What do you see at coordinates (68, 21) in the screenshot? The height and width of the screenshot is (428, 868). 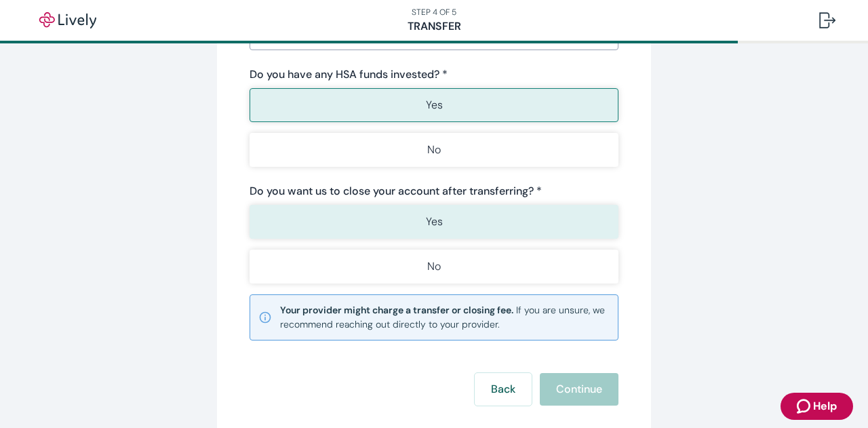 I see `img: Lively` at bounding box center [68, 21].